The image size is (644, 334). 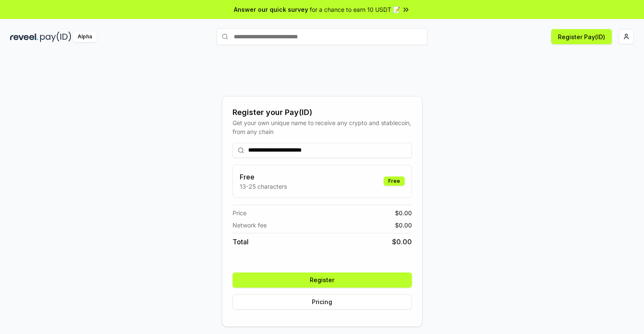 What do you see at coordinates (250, 225) in the screenshot?
I see `span: Network fee` at bounding box center [250, 225].